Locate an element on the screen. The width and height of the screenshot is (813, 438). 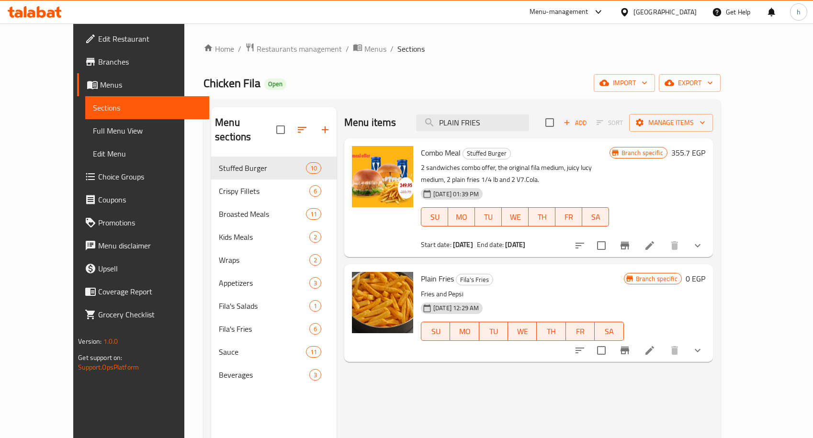
a: Support.OpsPlatform is located at coordinates (108, 367).